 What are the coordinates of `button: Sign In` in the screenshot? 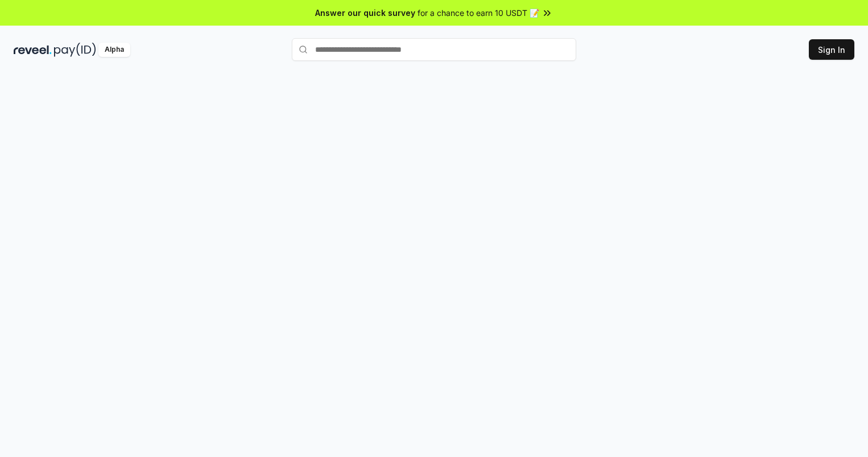 It's located at (831, 49).